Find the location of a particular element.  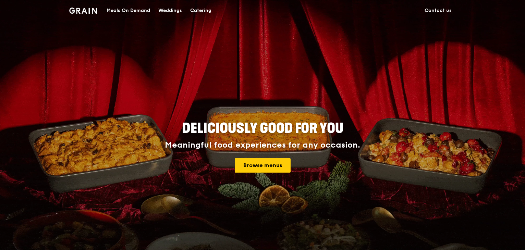

a: Contact us is located at coordinates (438, 11).